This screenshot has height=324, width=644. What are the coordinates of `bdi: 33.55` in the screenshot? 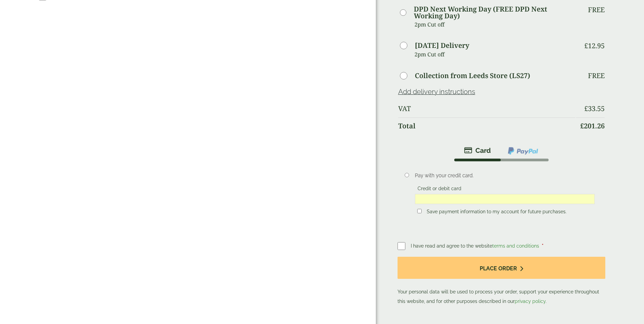 It's located at (594, 108).